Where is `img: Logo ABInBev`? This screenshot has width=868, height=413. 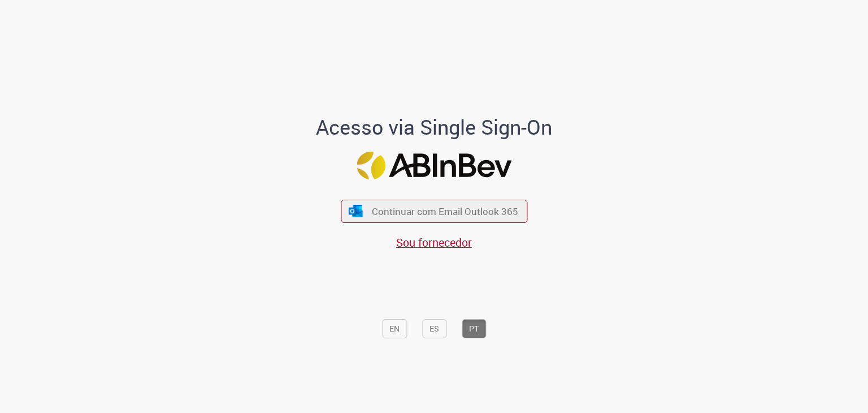
img: Logo ABInBev is located at coordinates (434, 165).